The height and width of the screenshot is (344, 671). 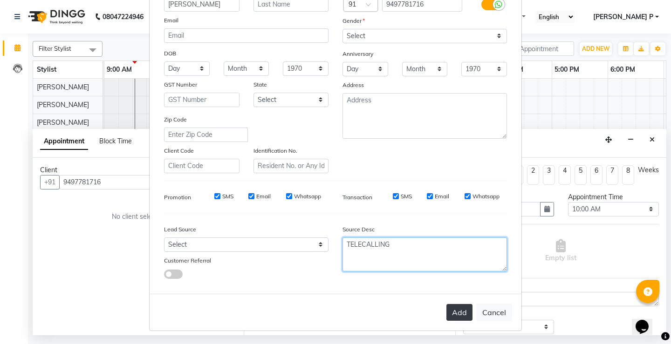 What do you see at coordinates (202, 166) in the screenshot?
I see `input: Client Code` at bounding box center [202, 166].